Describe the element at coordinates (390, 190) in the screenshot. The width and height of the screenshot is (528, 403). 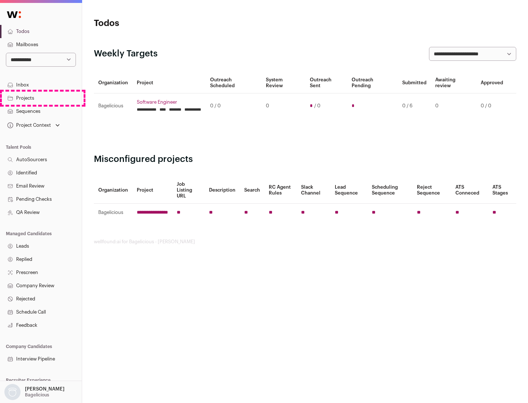
I see `th: Scheduling Sequence` at that location.